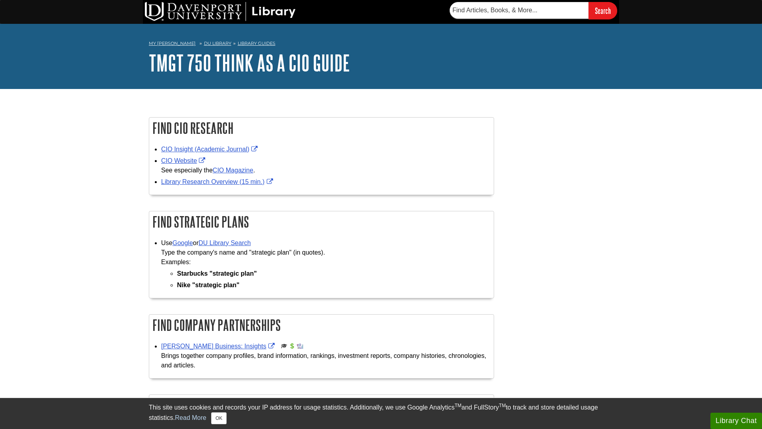  What do you see at coordinates (534, 10) in the screenshot?
I see `form: Searches DU Library's articles, books, and more` at bounding box center [534, 10].